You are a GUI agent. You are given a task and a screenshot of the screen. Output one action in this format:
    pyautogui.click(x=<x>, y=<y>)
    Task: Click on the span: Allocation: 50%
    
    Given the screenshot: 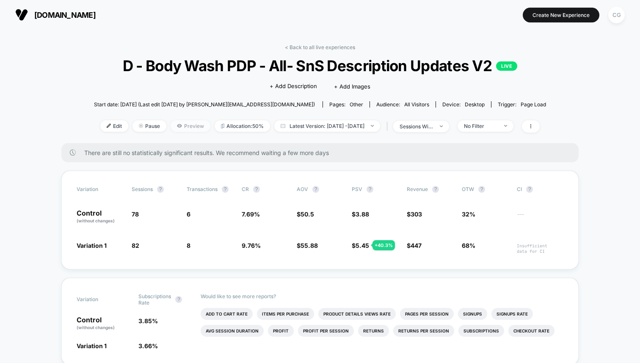 What is the action you would take?
    pyautogui.click(x=242, y=126)
    